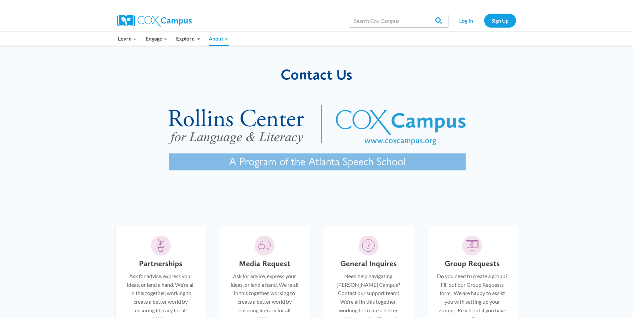 The width and height of the screenshot is (633, 318). Describe the element at coordinates (484, 20) in the screenshot. I see `nav: Secondary Navigation` at that location.